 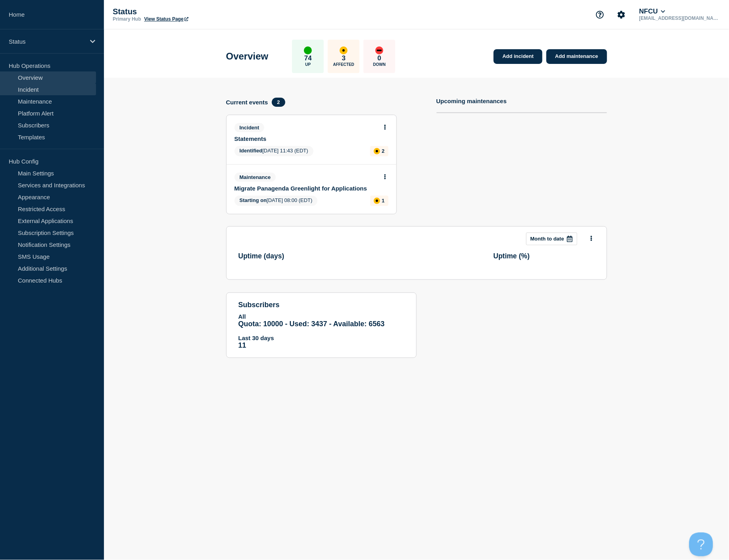 What do you see at coordinates (344, 58) in the screenshot?
I see `p: 3` at bounding box center [344, 58].